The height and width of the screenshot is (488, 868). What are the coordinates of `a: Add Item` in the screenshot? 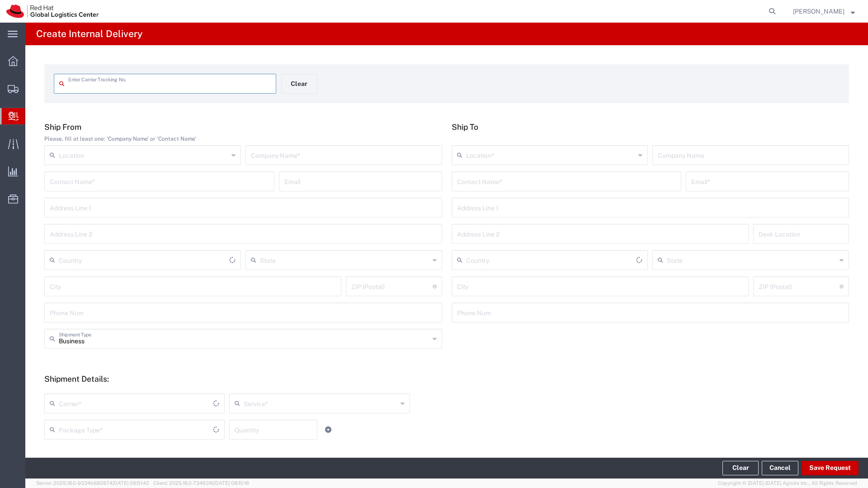 It's located at (328, 430).